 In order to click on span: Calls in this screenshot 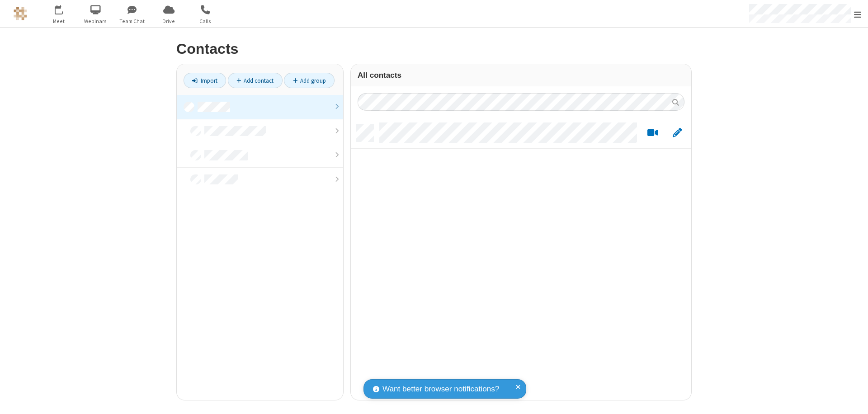, I will do `click(205, 21)`.